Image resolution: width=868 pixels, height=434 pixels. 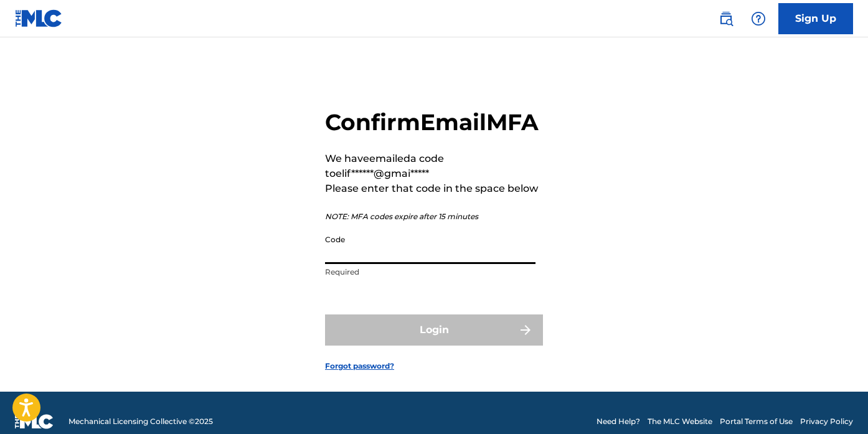 I want to click on a: Need Help?, so click(x=618, y=422).